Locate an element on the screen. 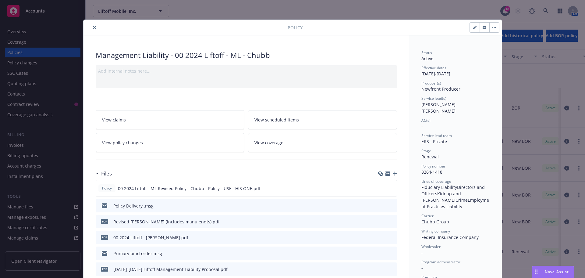 The image size is (585, 278). span: Newfront Producer is located at coordinates (441, 89).